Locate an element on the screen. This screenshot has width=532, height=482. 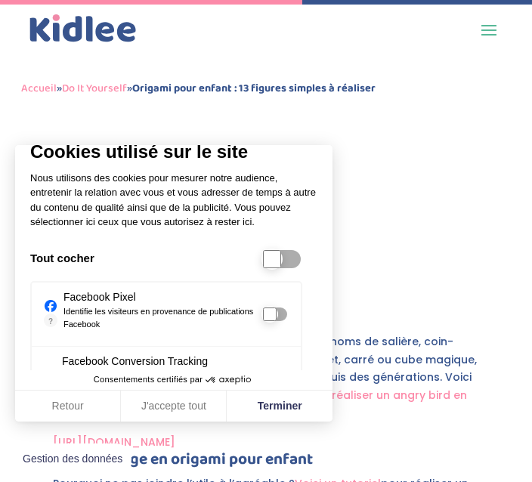
strong: Origami pour enfant : 13 figures simples à réaliser is located at coordinates (254, 88).